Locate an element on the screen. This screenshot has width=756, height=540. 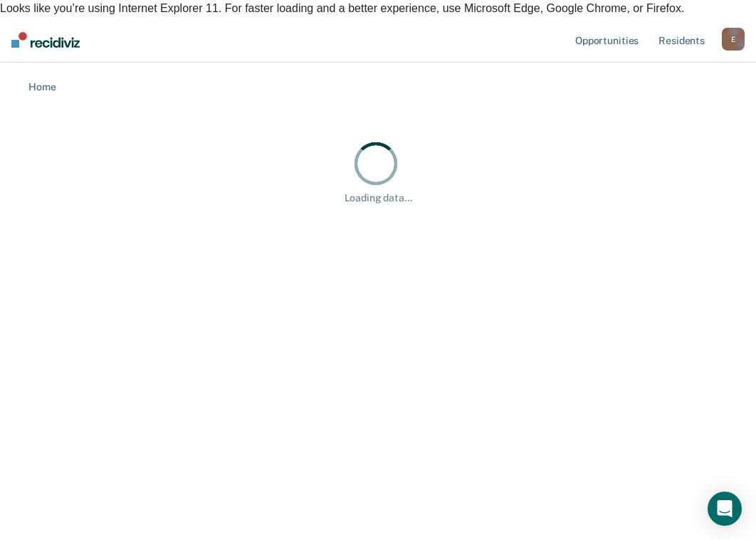
div: At this time, there are no residents who are Eligible Now. Please navigate to one of the other tabs. is located at coordinates (378, 339).